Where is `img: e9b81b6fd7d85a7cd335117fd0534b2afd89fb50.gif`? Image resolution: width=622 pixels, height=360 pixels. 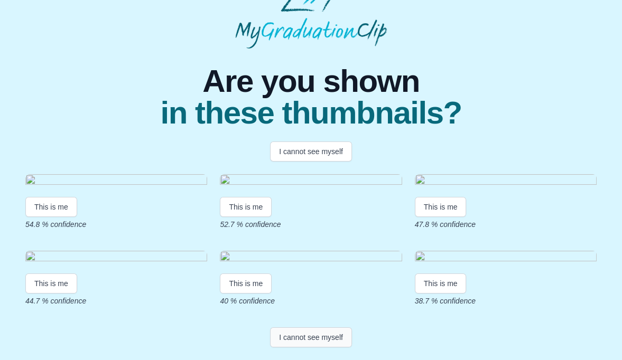
img: e9b81b6fd7d85a7cd335117fd0534b2afd89fb50.gif is located at coordinates (116, 181).